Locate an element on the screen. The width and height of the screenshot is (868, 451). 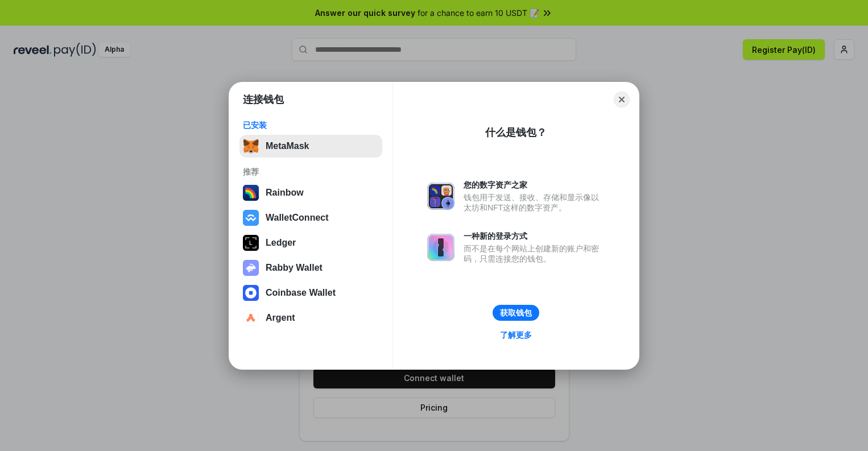
button: Rabby Wallet is located at coordinates (311, 268).